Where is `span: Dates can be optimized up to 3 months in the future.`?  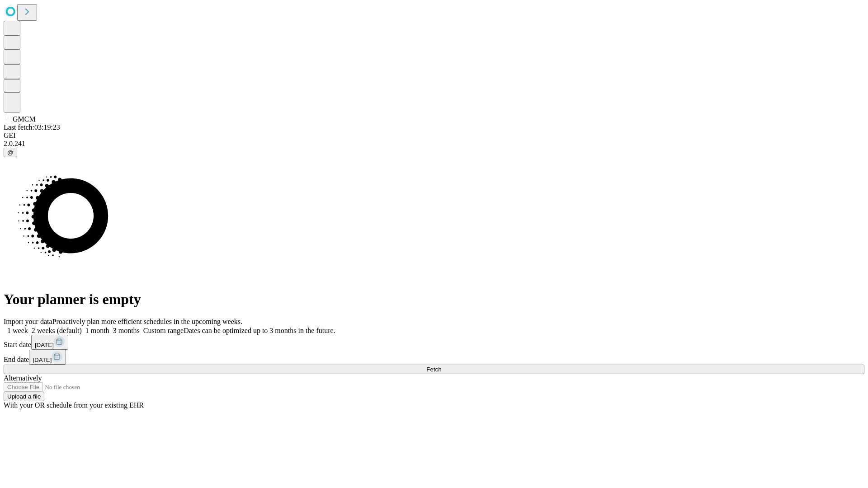 span: Dates can be optimized up to 3 months in the future. is located at coordinates (259, 330).